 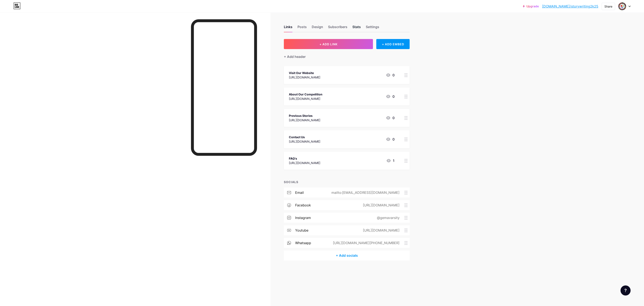 What do you see at coordinates (305, 137) in the screenshot?
I see `div: Contact Us` at bounding box center [305, 137].